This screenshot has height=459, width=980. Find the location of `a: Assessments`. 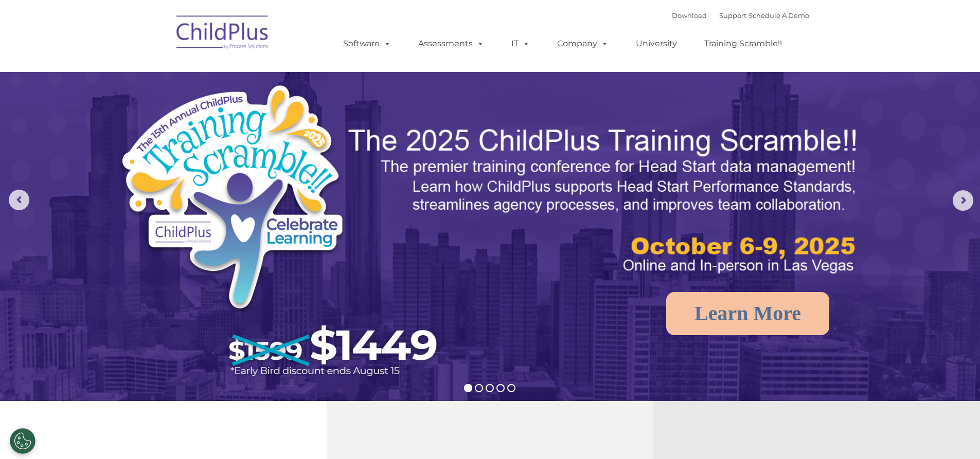

a: Assessments is located at coordinates (451, 44).